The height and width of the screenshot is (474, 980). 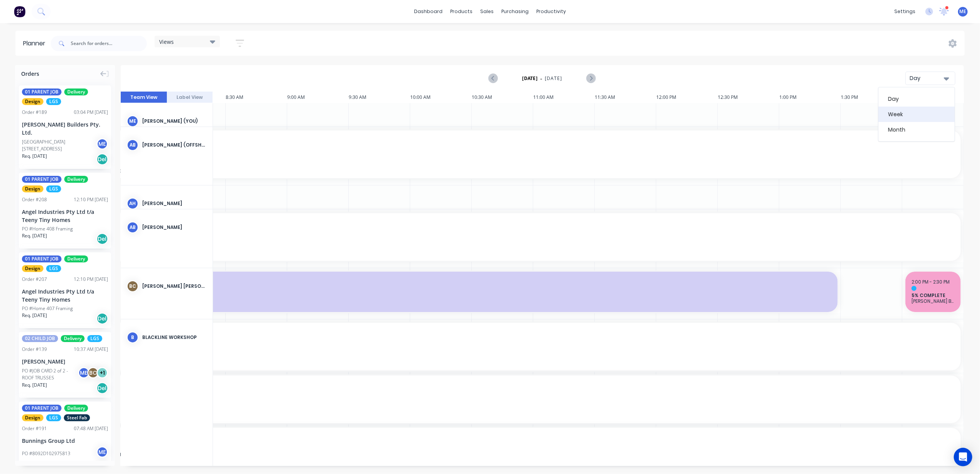 What do you see at coordinates (256, 98) in the screenshot?
I see `div: 8:30 AM` at bounding box center [256, 98].